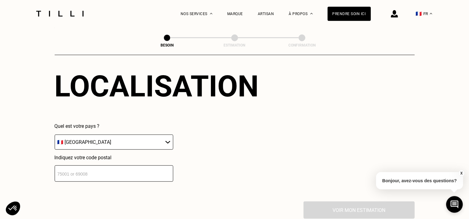  What do you see at coordinates (211, 14) in the screenshot?
I see `img: Menu déroulant` at bounding box center [211, 14].